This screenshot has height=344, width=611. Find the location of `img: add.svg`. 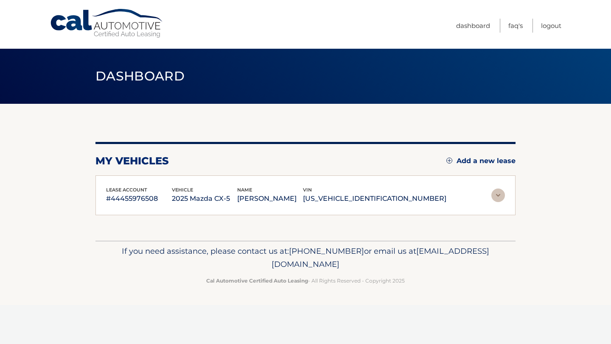

img: add.svg is located at coordinates (449, 161).